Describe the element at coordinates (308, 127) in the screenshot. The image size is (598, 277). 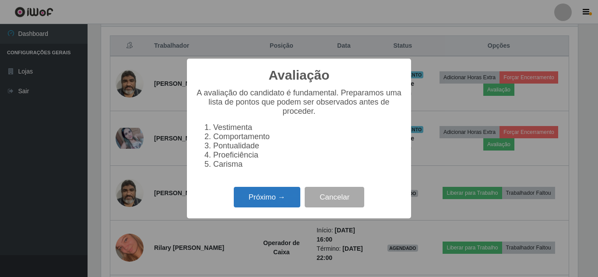
I see `li: Vestimenta` at that location.